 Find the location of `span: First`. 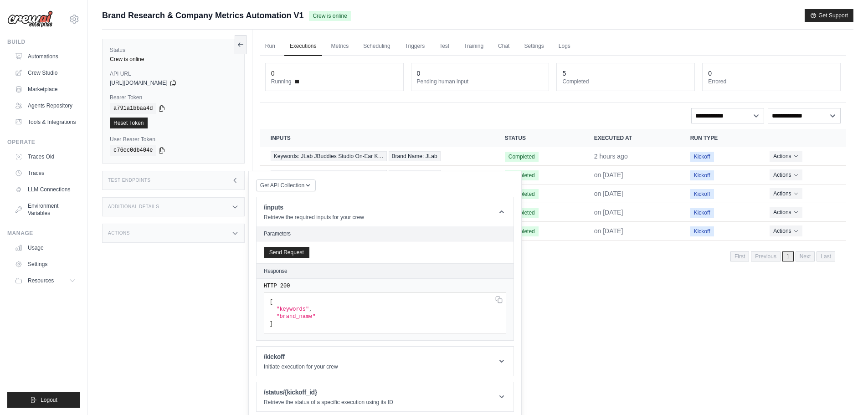

span: First is located at coordinates (739, 256).